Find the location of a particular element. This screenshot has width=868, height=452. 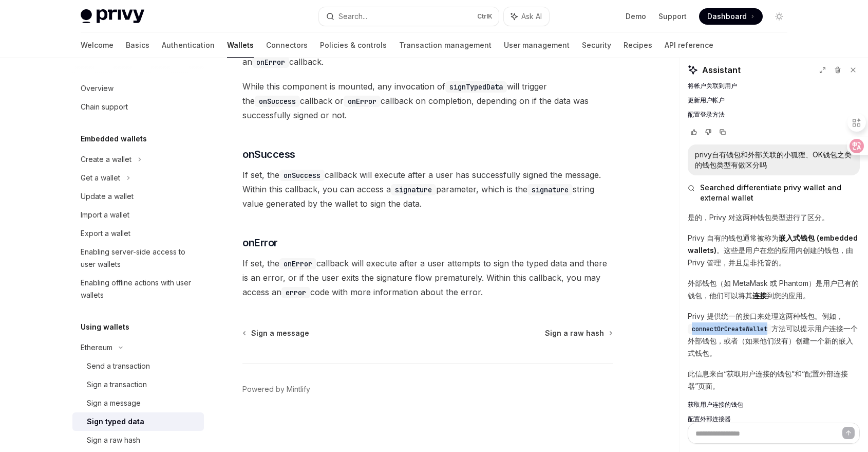

div: Search... is located at coordinates (353, 17).